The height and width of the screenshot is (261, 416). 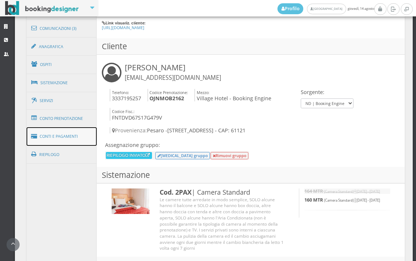 I want to click on img: 94d20aea80f911ec9e3902899e52ea48.jpg, so click(x=131, y=201).